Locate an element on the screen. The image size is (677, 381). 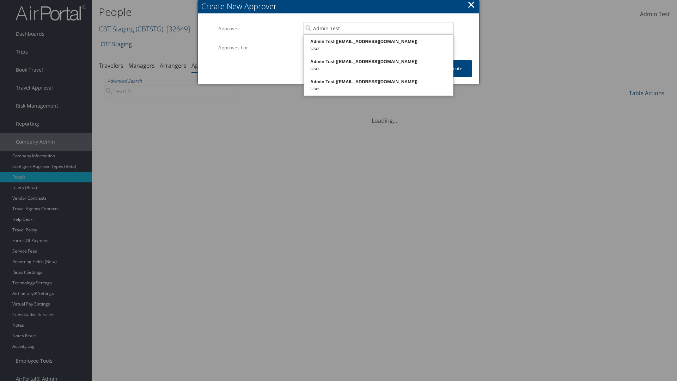
label: Approver is located at coordinates (258, 29).